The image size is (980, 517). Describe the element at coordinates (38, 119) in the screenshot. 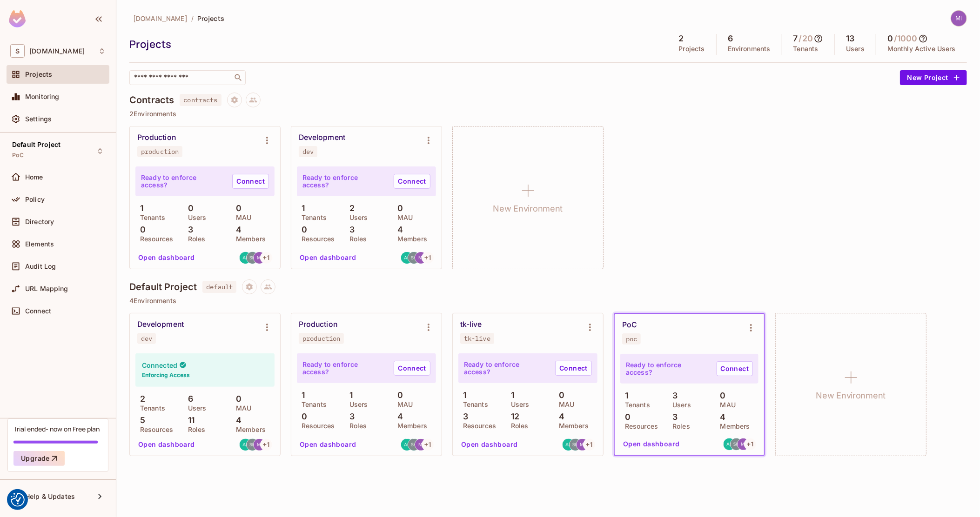

I see `span: Settings` at that location.